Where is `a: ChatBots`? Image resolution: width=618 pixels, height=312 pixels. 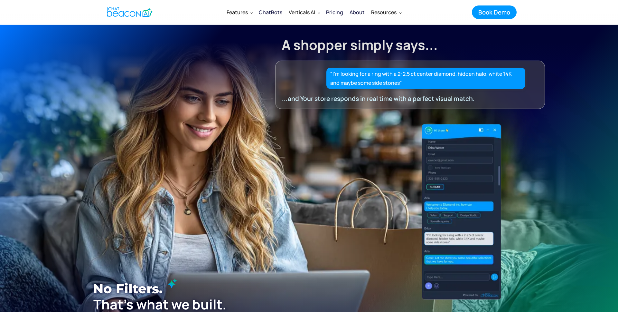
a: ChatBots is located at coordinates (270, 12).